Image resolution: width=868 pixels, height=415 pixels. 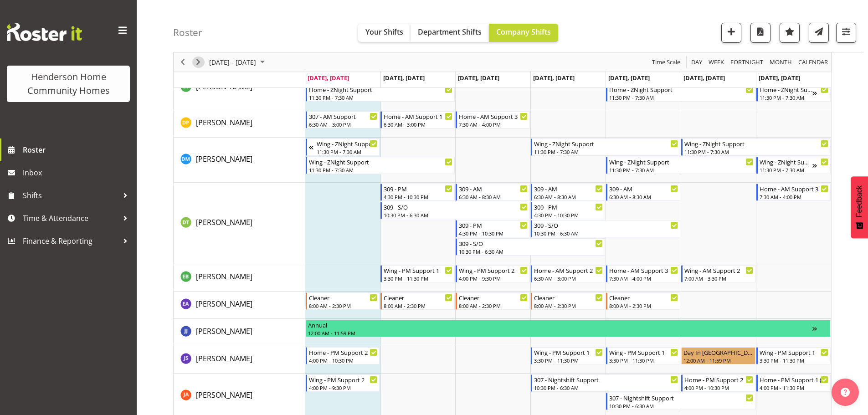 What do you see at coordinates (239, 305) in the screenshot?
I see `td: Emily-Jayne Ashton resource` at bounding box center [239, 305].